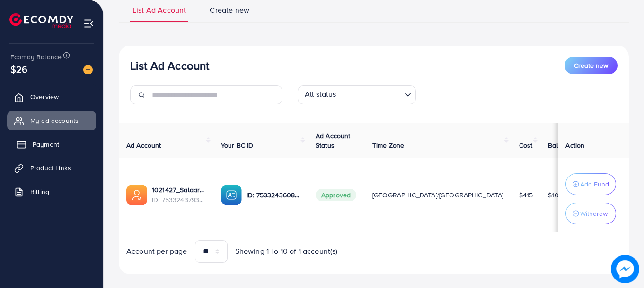 The image size is (644, 288). What do you see at coordinates (333, 141) in the screenshot?
I see `span: Ad Account Status` at bounding box center [333, 141].